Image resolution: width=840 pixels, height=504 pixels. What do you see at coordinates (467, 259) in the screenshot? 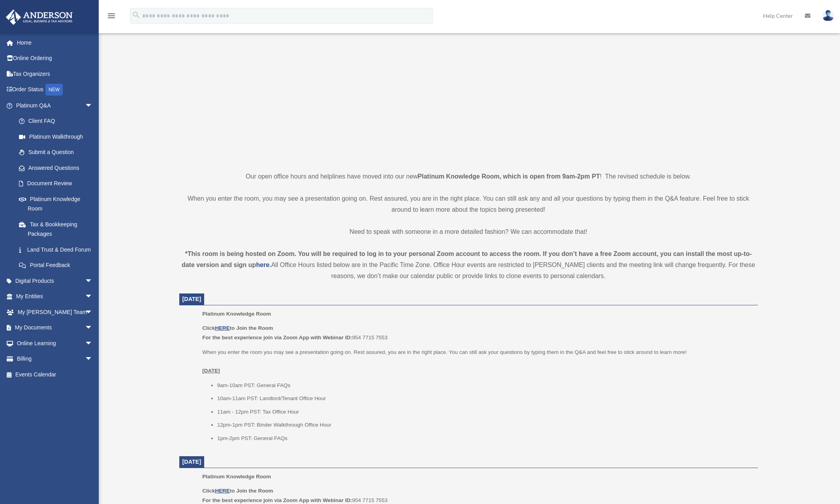
I see `strong: *This room is being hosted on Zoom. You will be required to log in to your personal Zoom account ...` at bounding box center [467, 259].